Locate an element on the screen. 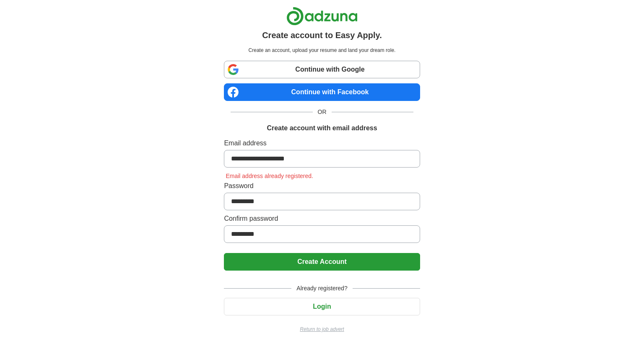 The width and height of the screenshot is (644, 346). p: Return to job advert is located at coordinates (321, 330).